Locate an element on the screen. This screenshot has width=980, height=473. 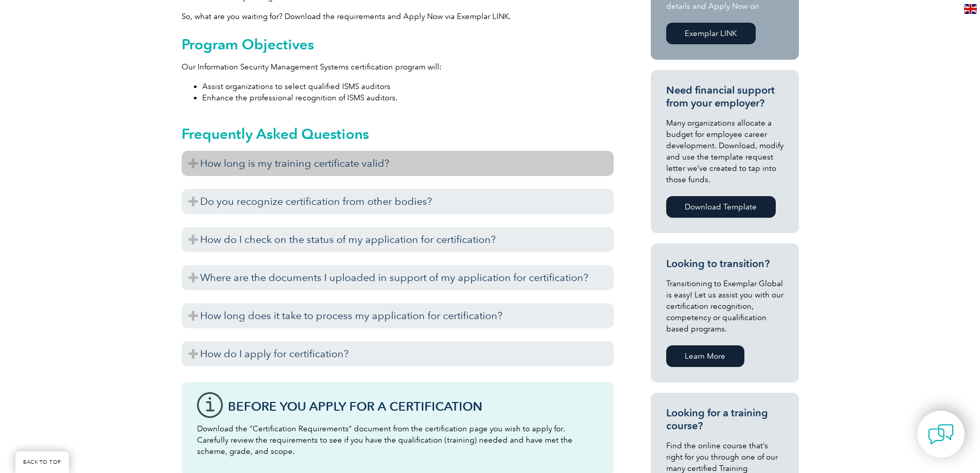
h3: Looking to transition? is located at coordinates (725, 263).